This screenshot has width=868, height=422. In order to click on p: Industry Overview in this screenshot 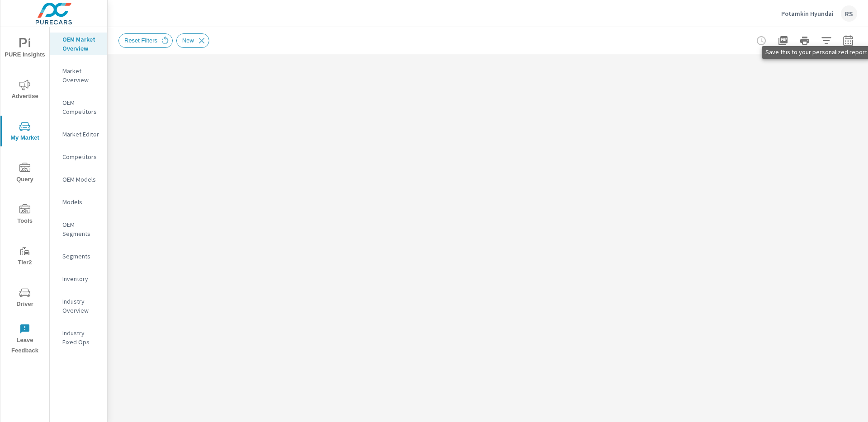, I will do `click(80, 307)`.